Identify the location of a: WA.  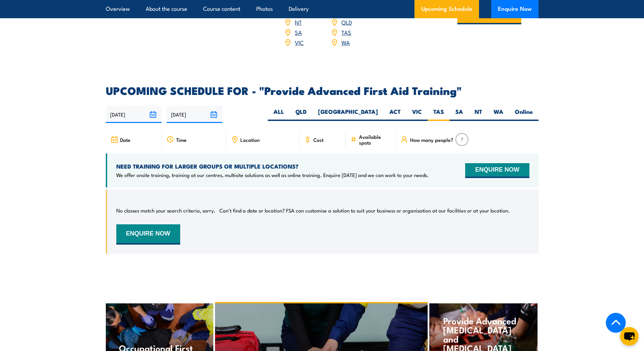
(346, 42).